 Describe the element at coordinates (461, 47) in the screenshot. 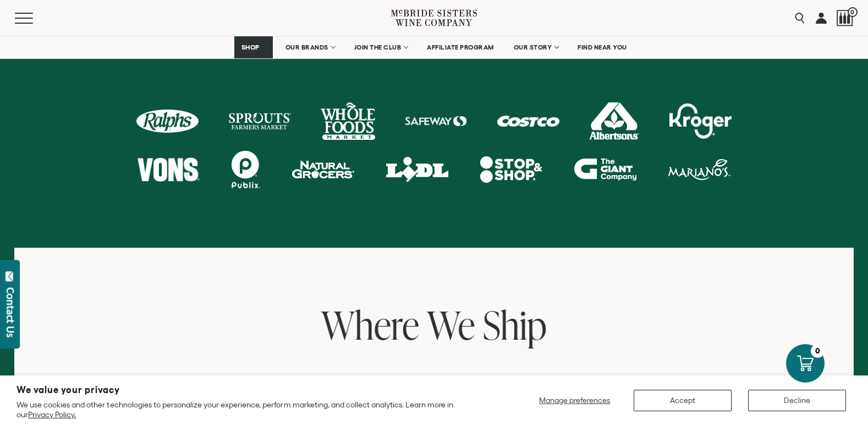

I see `span: AFFILIATE PROGRAM` at that location.